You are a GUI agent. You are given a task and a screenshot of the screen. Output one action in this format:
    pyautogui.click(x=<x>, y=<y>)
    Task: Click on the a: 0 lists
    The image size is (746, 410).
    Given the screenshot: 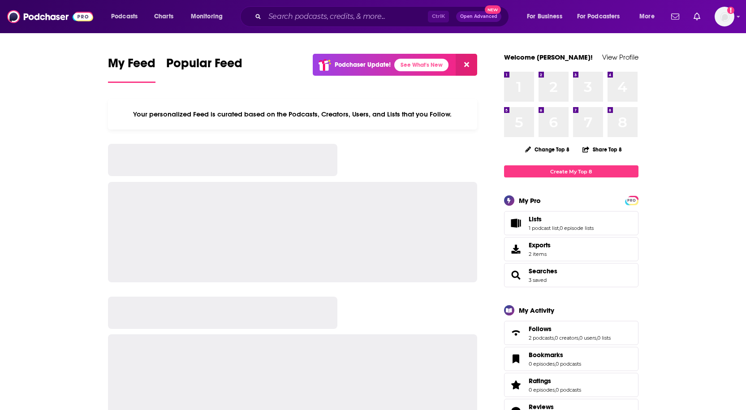 What is the action you would take?
    pyautogui.click(x=604, y=338)
    